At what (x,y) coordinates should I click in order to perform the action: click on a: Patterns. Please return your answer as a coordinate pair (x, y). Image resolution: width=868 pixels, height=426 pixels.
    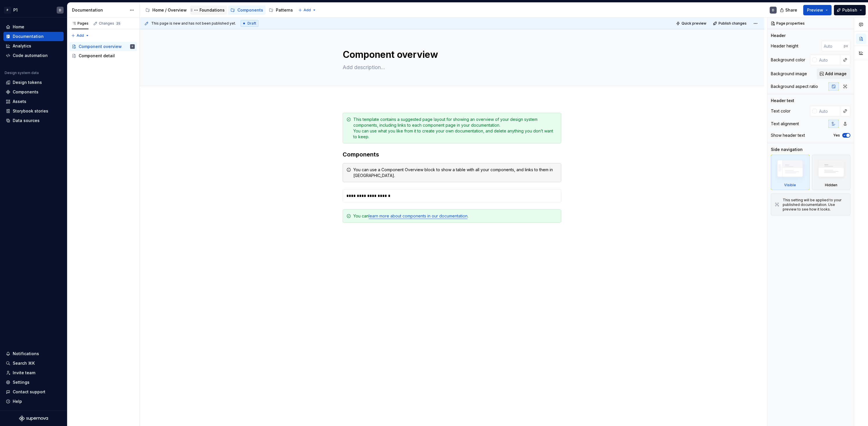
    Looking at the image, I should click on (280, 10).